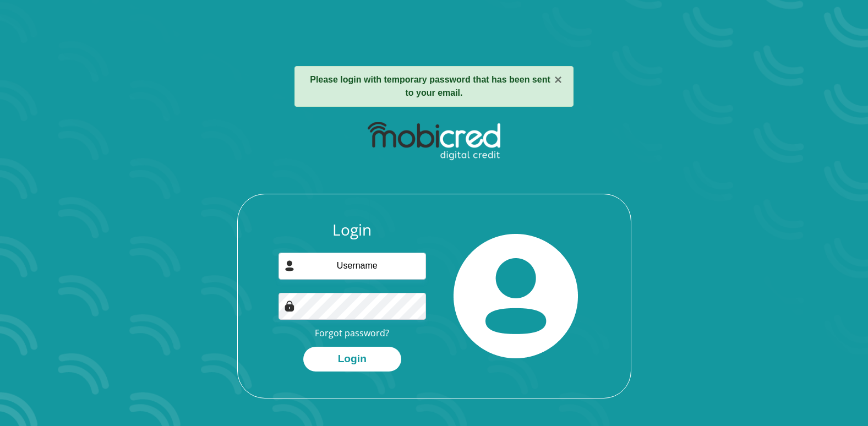  I want to click on input: Username, so click(353, 266).